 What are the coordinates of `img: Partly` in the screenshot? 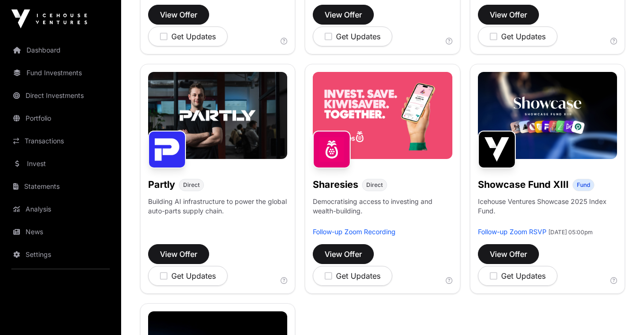 It's located at (167, 149).